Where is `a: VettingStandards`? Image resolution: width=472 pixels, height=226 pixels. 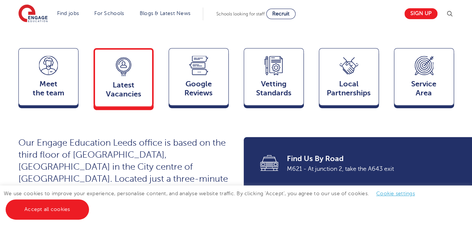
a: VettingStandards is located at coordinates (274, 78).